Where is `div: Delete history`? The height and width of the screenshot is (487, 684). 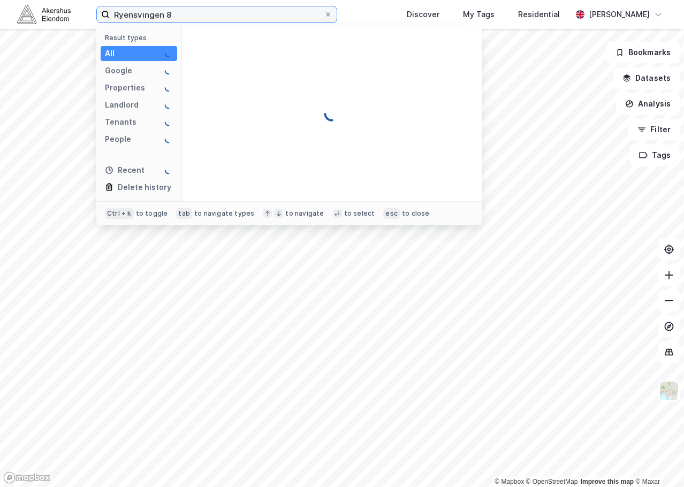 div: Delete history is located at coordinates (145, 187).